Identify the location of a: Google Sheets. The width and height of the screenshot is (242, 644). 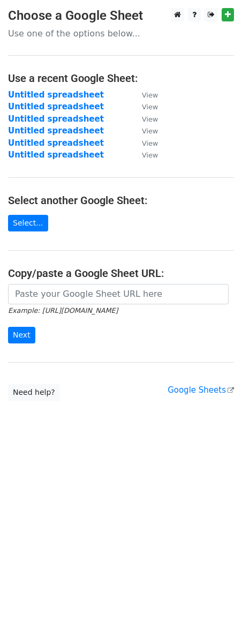
(201, 390).